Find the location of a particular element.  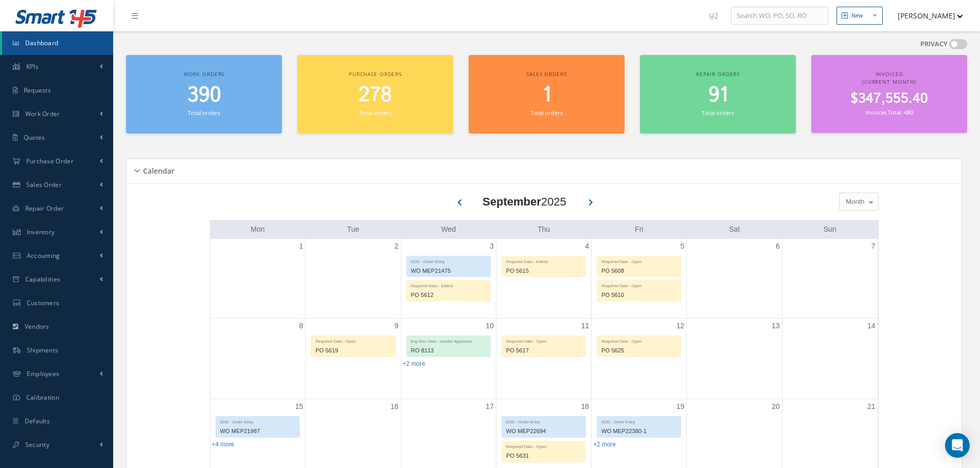

td: September 9, 2025 is located at coordinates (353, 359).